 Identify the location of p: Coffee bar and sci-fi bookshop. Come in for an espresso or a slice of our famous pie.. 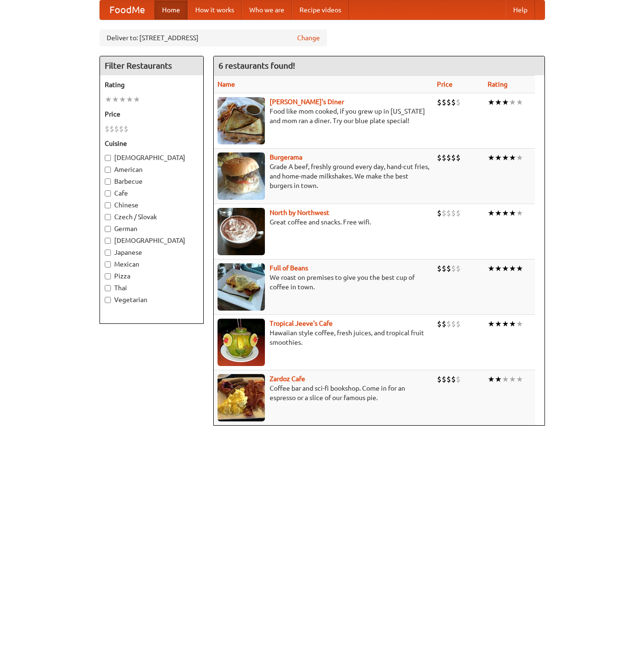
(323, 393).